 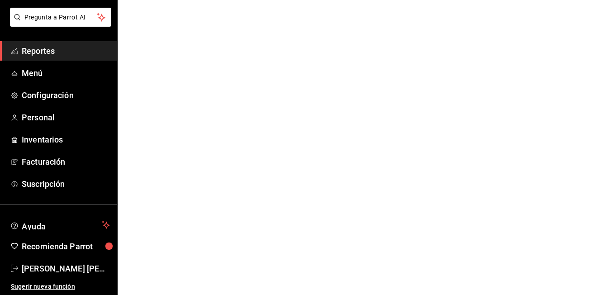 I want to click on span: Pregunta a Parrot AI, so click(x=61, y=17).